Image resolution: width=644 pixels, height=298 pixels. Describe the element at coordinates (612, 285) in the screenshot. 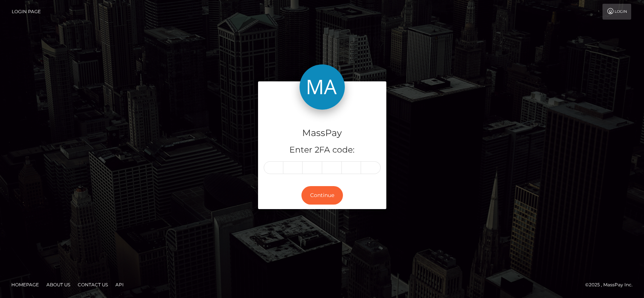

I see `div: © 2025 , MassPay Inc.` at that location.